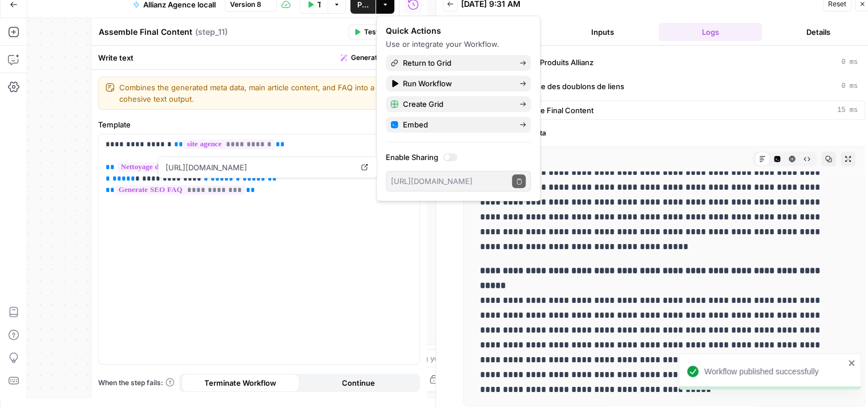 The image size is (868, 408). What do you see at coordinates (847, 110) in the screenshot?
I see `span: 15 ms` at bounding box center [847, 110].